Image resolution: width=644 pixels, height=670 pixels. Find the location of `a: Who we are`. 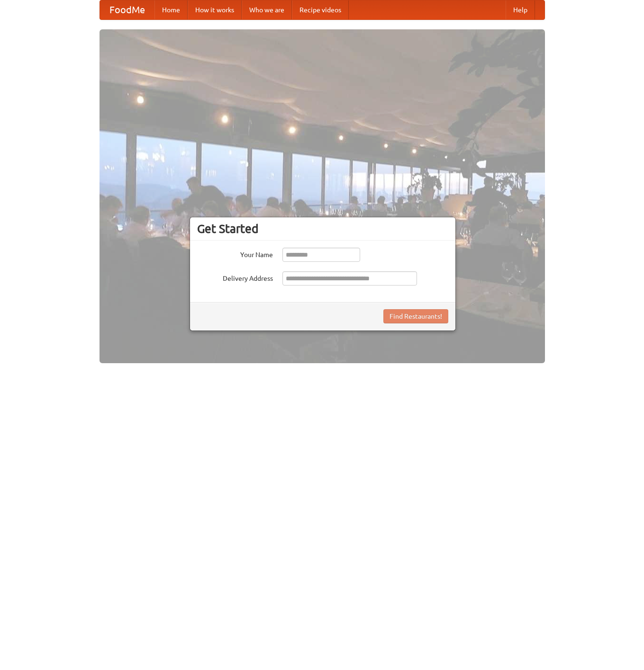

a: Who we are is located at coordinates (266, 10).